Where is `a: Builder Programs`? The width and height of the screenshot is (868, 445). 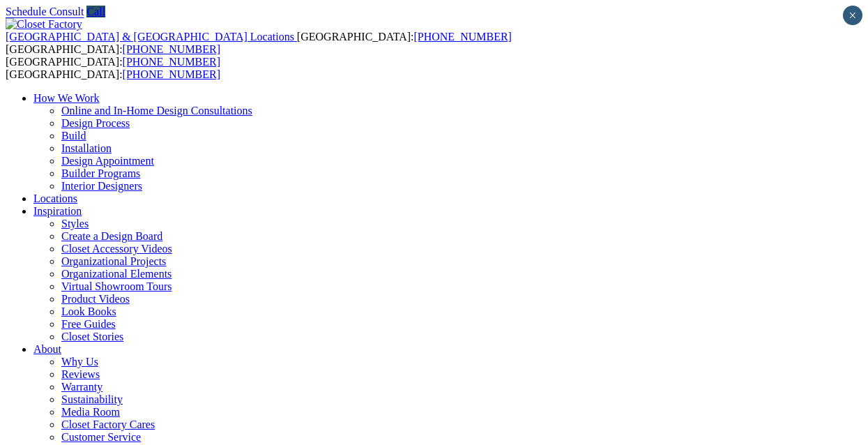 a: Builder Programs is located at coordinates (100, 173).